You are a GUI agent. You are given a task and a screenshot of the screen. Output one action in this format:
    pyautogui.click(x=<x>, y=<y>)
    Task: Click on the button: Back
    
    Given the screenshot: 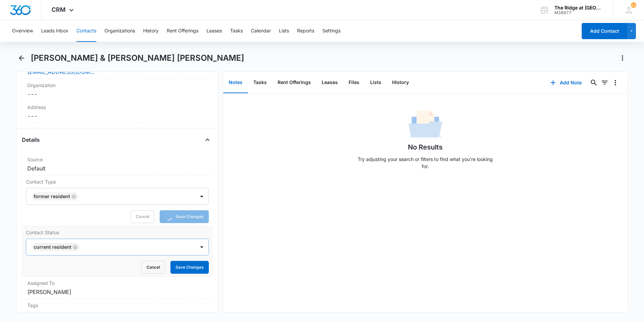 What is the action you would take?
    pyautogui.click(x=21, y=58)
    